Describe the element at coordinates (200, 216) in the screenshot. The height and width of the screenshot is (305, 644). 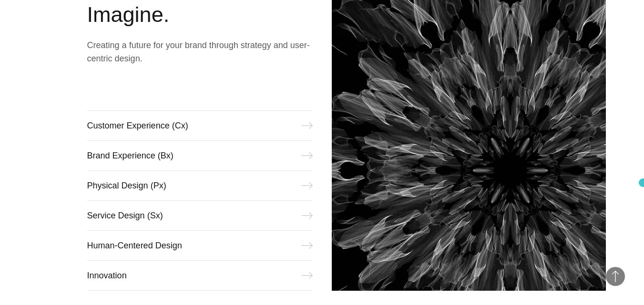
I see `a: Service Design (Sx)` at that location.